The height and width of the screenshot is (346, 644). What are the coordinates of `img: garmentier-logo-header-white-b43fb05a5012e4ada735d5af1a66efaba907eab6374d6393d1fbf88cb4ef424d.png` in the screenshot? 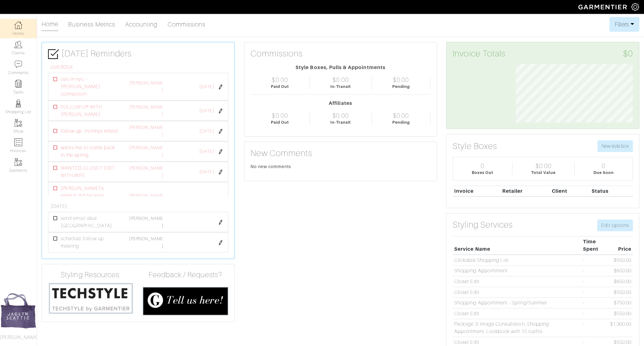 It's located at (604, 7).